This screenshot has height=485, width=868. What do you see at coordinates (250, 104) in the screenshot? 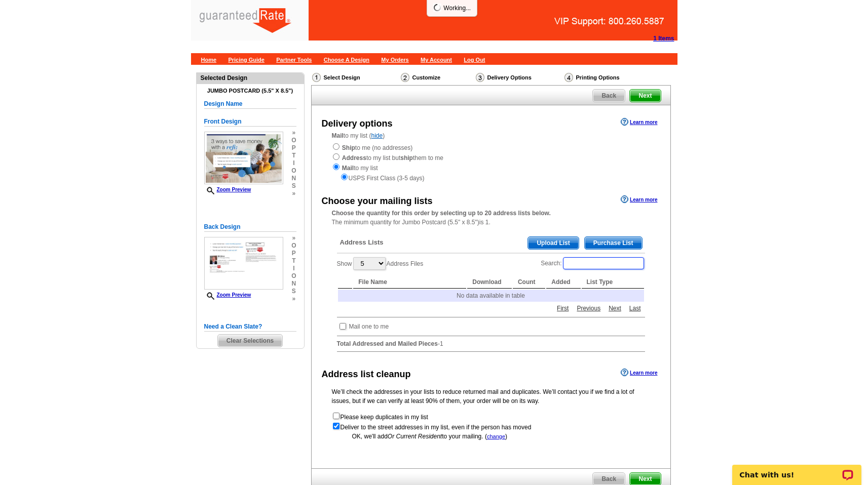
I see `h5: Design Name` at bounding box center [250, 104].